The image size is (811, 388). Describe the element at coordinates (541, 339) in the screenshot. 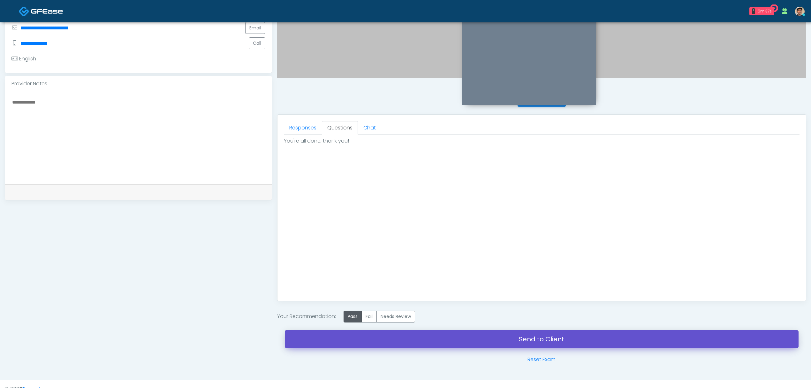

I see `a: Send to Client` at that location.